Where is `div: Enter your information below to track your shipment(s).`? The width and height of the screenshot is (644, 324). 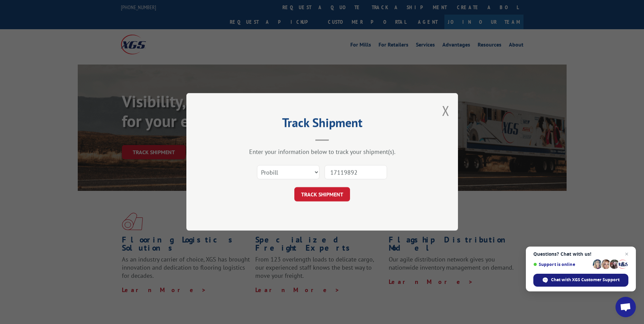
div: Enter your information below to track your shipment(s). is located at coordinates (322, 152).